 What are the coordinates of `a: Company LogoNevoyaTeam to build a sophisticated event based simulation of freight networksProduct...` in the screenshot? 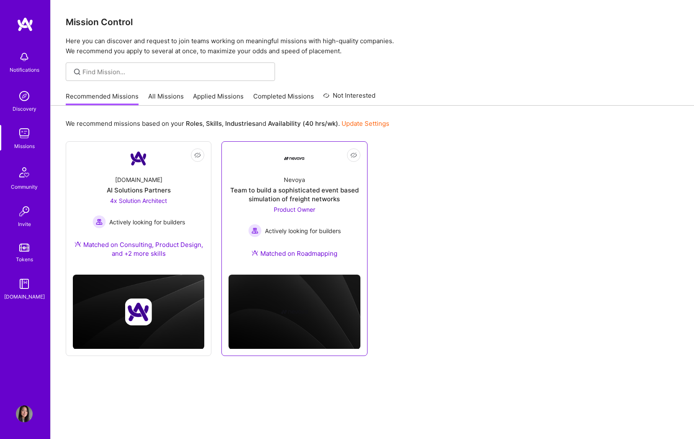 It's located at (294, 208).